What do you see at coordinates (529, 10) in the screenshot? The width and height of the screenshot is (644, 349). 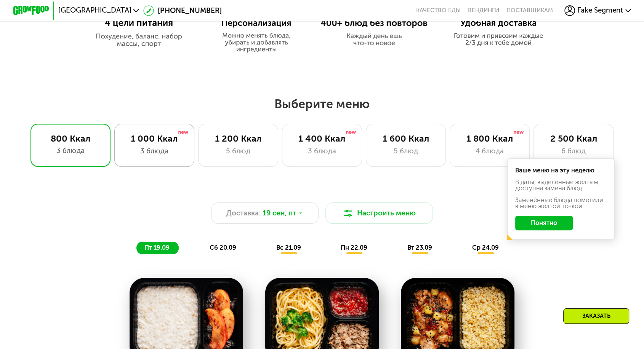 I see `div: поставщикам` at bounding box center [529, 10].